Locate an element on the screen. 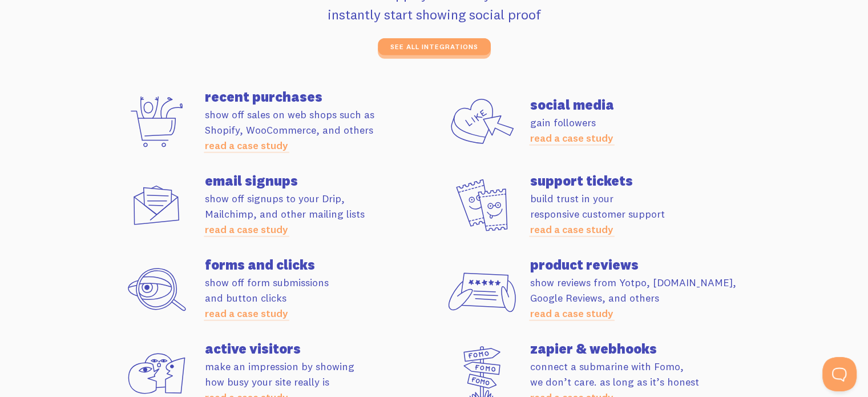 The height and width of the screenshot is (397, 868). p: show off form submissions and button clicks is located at coordinates (320, 297).